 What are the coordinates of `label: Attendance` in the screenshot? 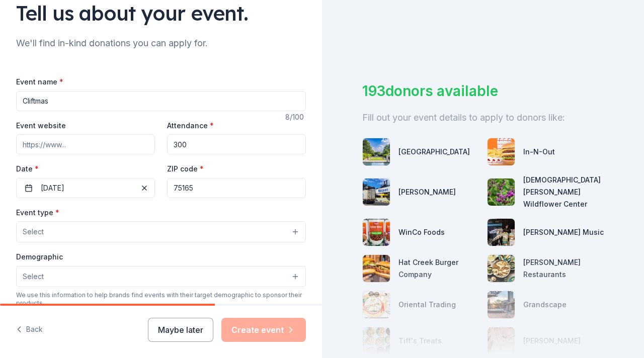 It's located at (190, 126).